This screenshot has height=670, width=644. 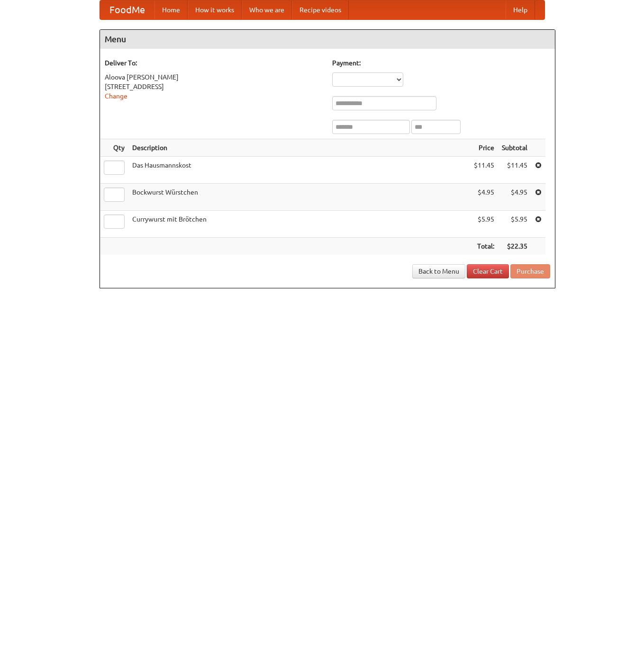 What do you see at coordinates (171, 10) in the screenshot?
I see `a: Home` at bounding box center [171, 10].